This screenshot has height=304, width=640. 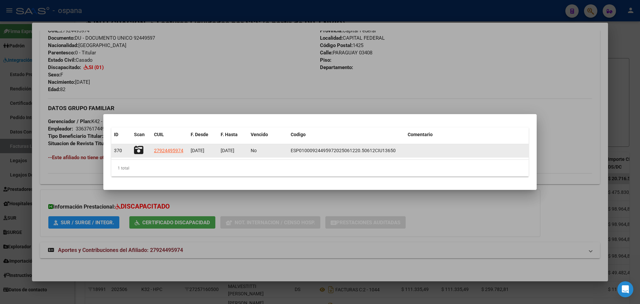 What do you see at coordinates (626, 289) in the screenshot?
I see `div: Open Intercom Messenger` at bounding box center [626, 289].